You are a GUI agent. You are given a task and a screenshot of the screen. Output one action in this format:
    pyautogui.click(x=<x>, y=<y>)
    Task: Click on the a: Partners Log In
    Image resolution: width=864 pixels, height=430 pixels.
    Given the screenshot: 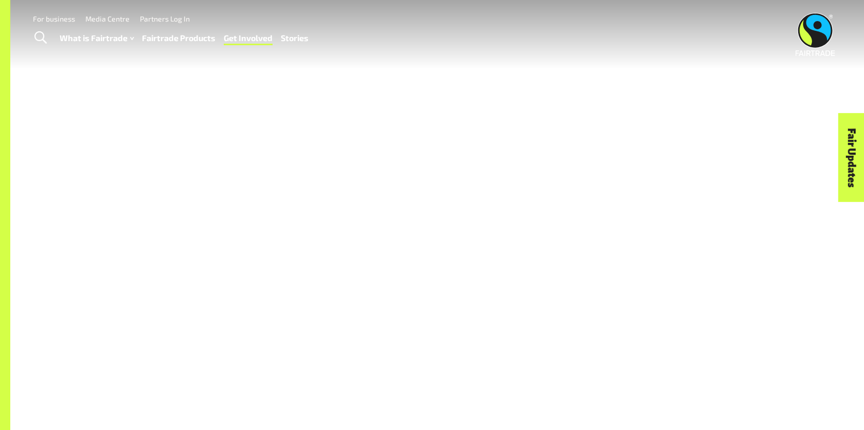 What is the action you would take?
    pyautogui.click(x=165, y=19)
    